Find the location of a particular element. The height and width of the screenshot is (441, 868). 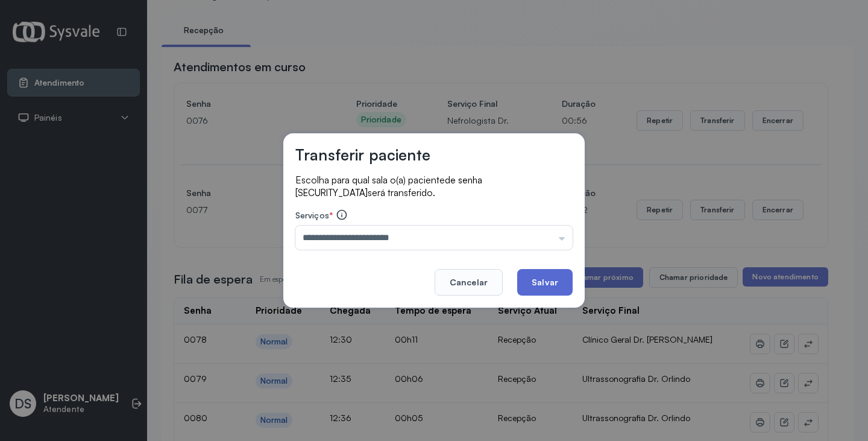

p: Escolha para qual sala o(a) paciente será transferido. is located at coordinates (434, 186).